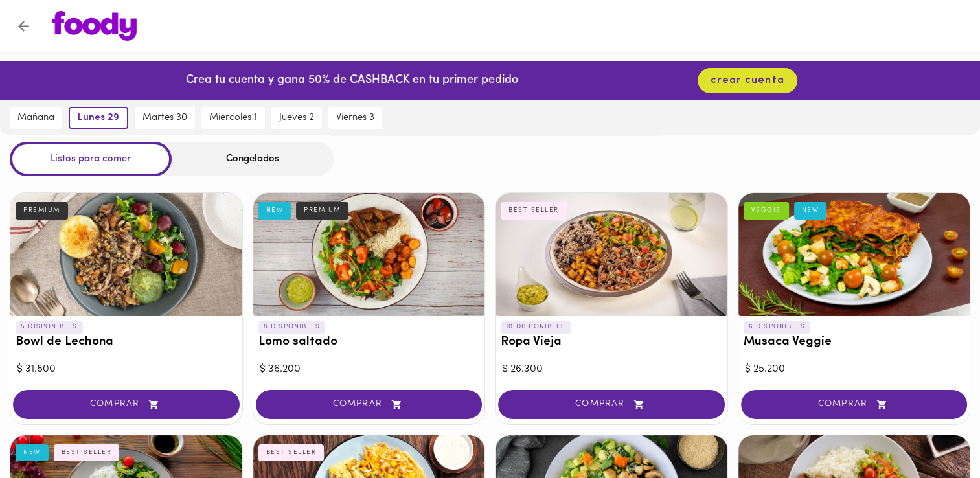 The height and width of the screenshot is (478, 980). What do you see at coordinates (252, 159) in the screenshot?
I see `div: Congelados` at bounding box center [252, 159].